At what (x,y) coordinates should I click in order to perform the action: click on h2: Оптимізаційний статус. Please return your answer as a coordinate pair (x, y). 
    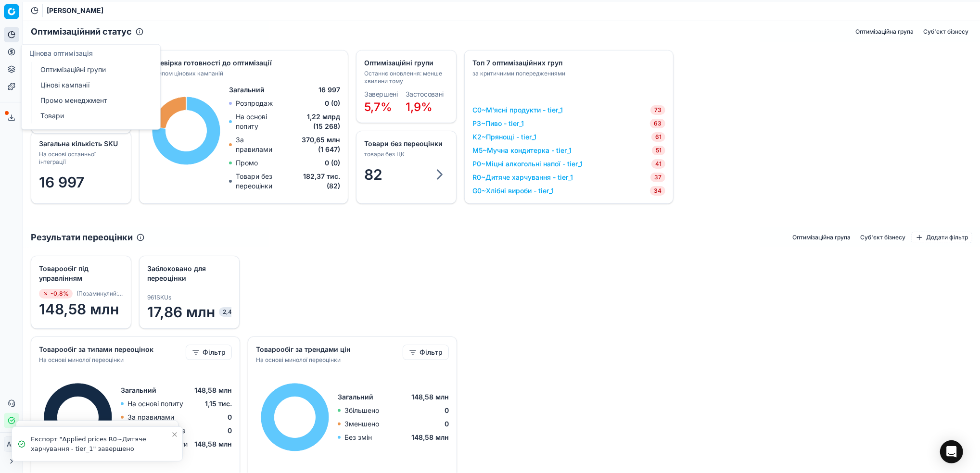
    Looking at the image, I should click on (81, 32).